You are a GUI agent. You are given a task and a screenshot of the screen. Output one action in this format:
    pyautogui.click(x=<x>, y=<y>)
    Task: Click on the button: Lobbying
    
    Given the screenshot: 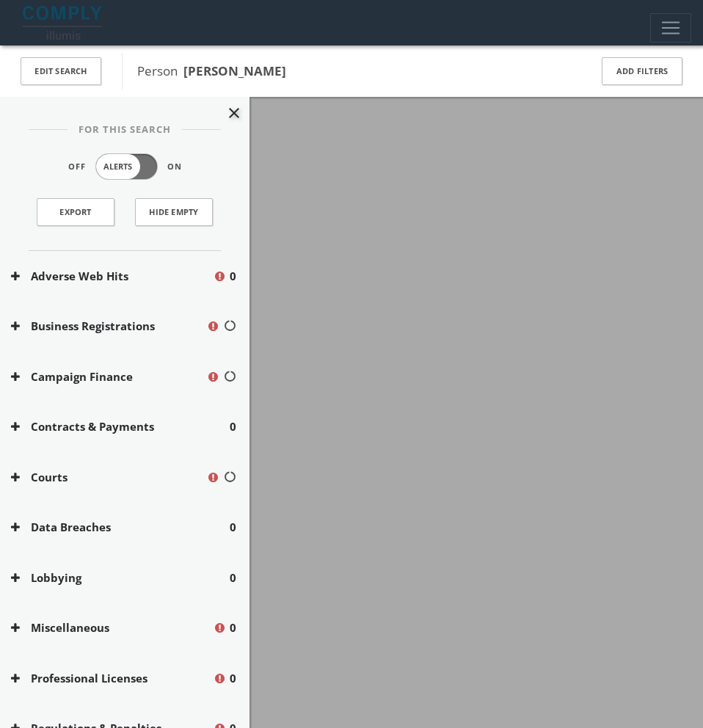 What is the action you would take?
    pyautogui.click(x=121, y=578)
    